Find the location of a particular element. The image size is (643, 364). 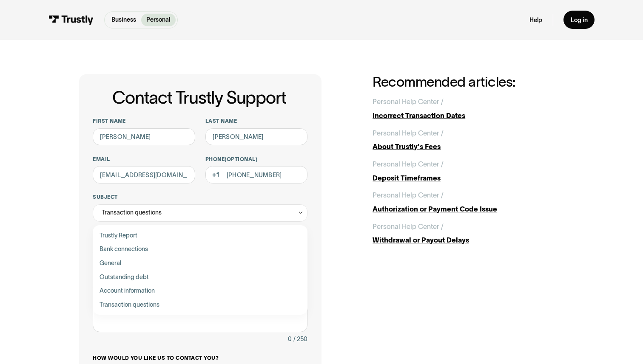

img: Trustly Logo is located at coordinates (71, 20).